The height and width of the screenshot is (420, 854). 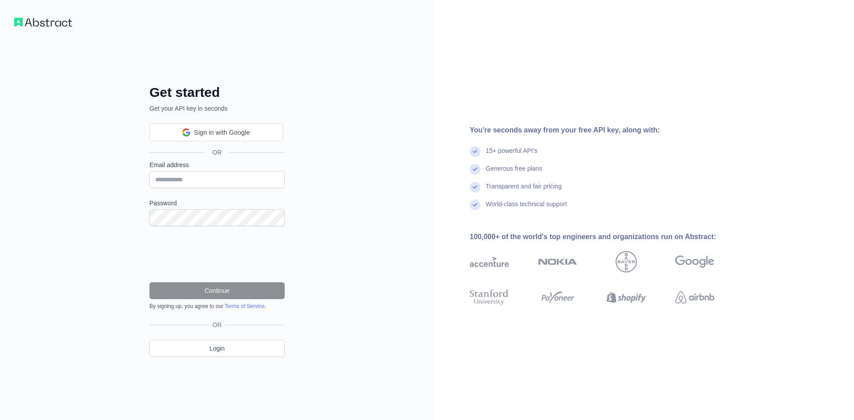 I want to click on div: 15+ powerful API's, so click(x=511, y=155).